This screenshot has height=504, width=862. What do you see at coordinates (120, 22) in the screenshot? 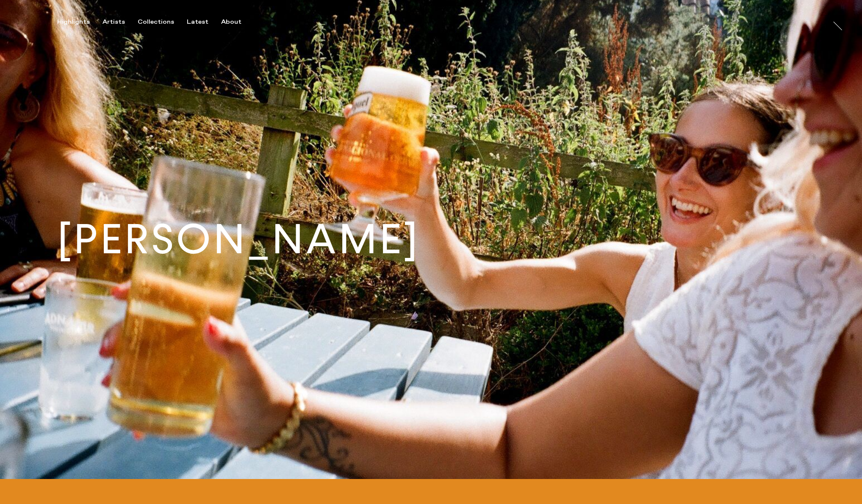
I see `button: Artists` at bounding box center [120, 22].